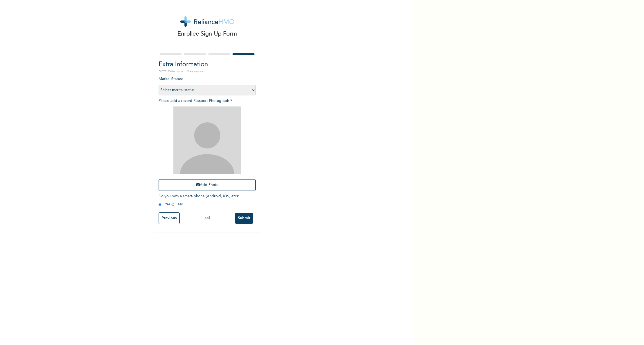  What do you see at coordinates (207, 146) in the screenshot?
I see `span: Please add a recent Passport Photograph` at bounding box center [207, 146].